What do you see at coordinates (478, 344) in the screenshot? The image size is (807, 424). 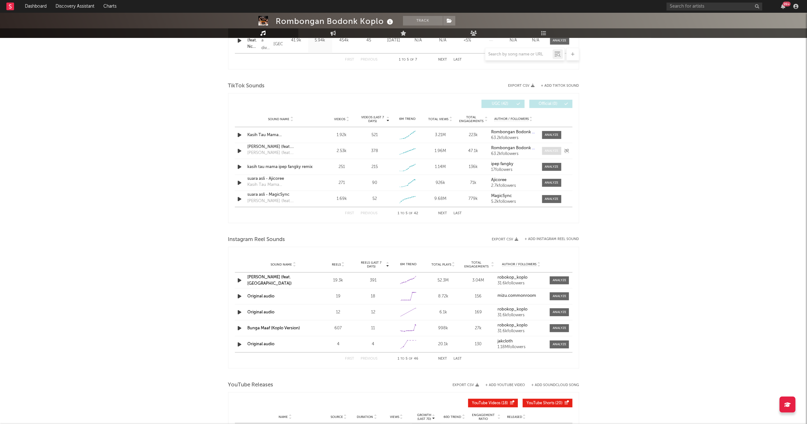 I see `div: 130` at bounding box center [478, 344].